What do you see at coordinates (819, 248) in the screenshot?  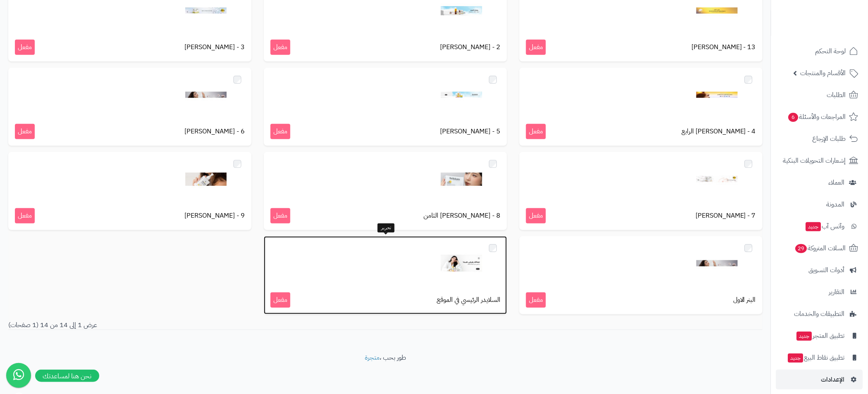 I see `a: السلات المتروكة29` at bounding box center [819, 248].